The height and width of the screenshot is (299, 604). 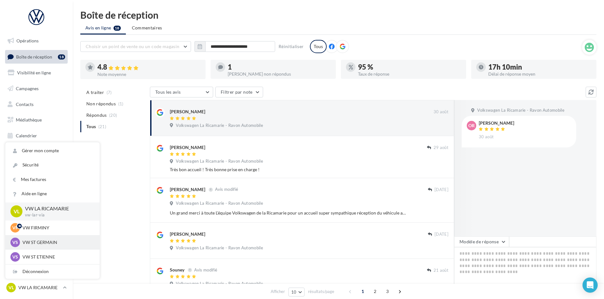 I want to click on span: Commentaires, so click(x=147, y=28).